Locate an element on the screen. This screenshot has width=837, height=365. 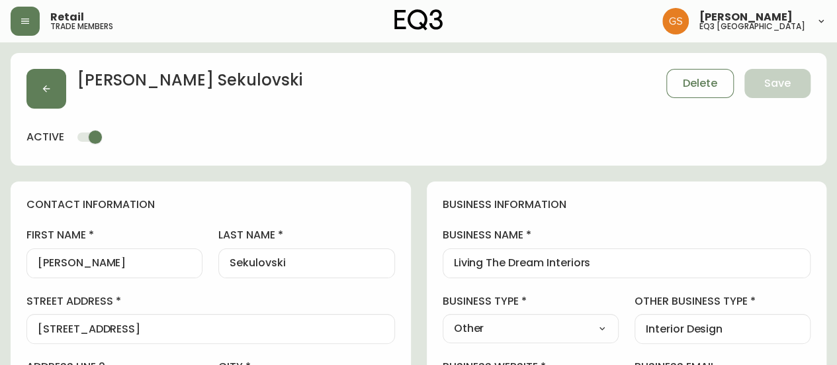
img: 6b403d9c54a9a0c30f681d41f5fc2571 is located at coordinates (676, 21).